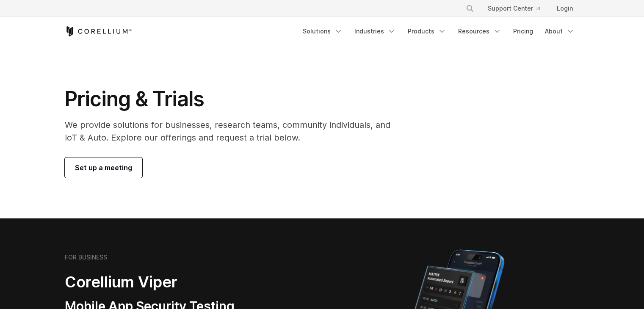  I want to click on a: Solutions, so click(323, 32).